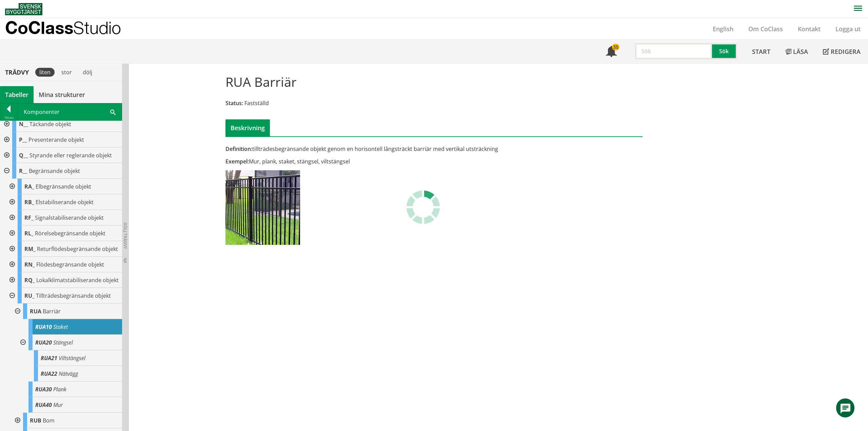 This screenshot has width=868, height=431. I want to click on span: RN_, so click(30, 264).